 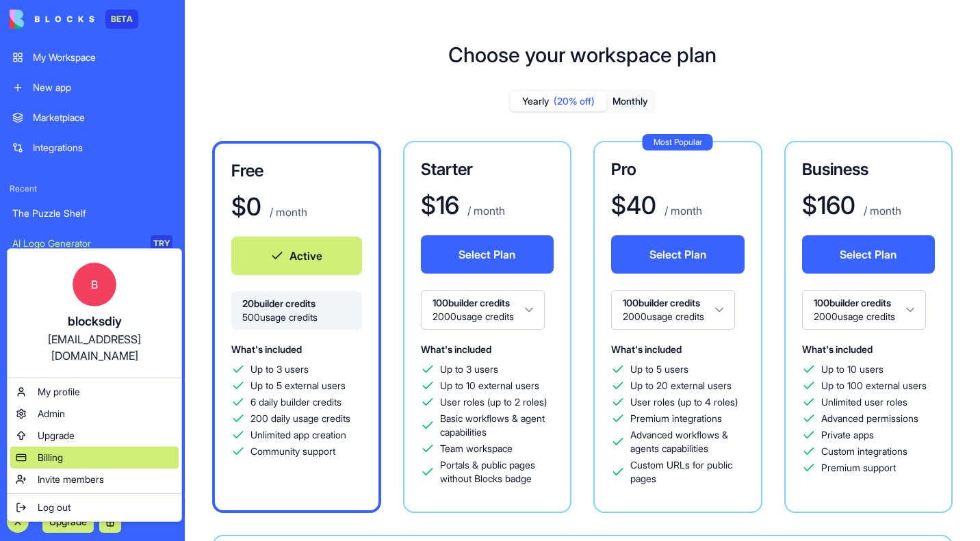 What do you see at coordinates (95, 392) in the screenshot?
I see `a: My profile` at bounding box center [95, 392].